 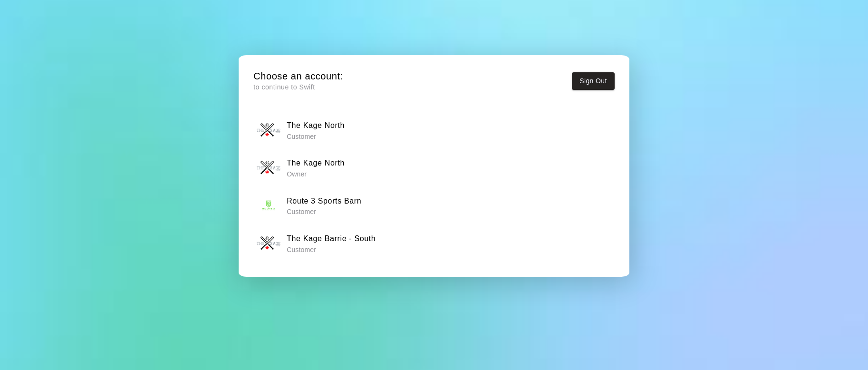 I want to click on h5: Choose an account:, so click(x=298, y=76).